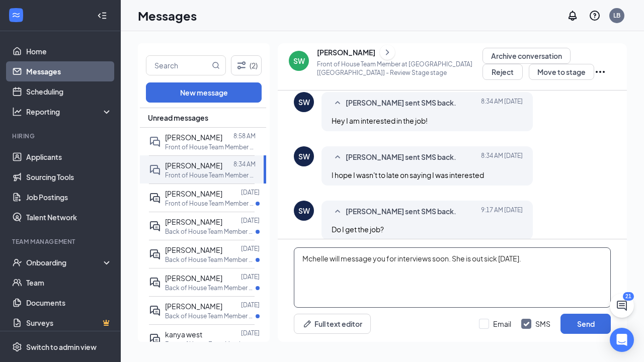  Describe the element at coordinates (102, 16) in the screenshot. I see `svg: Collapse` at that location.